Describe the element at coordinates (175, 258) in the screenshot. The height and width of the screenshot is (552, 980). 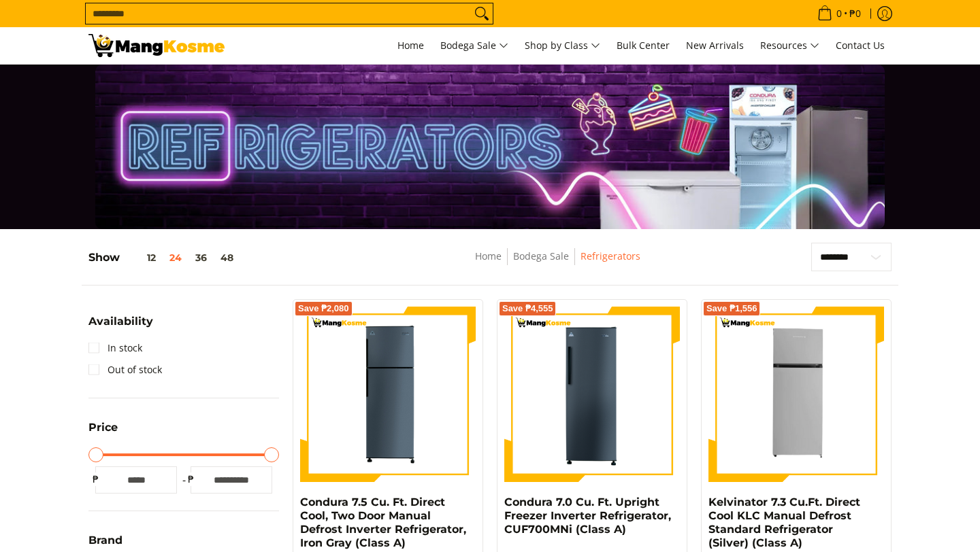
I see `button: 24` at that location.